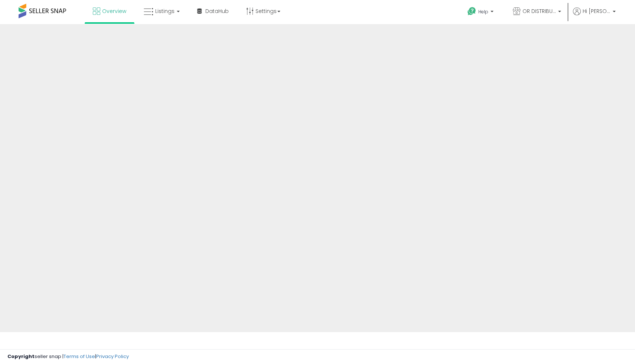 The height and width of the screenshot is (364, 635). What do you see at coordinates (481, 13) in the screenshot?
I see `a: Help` at bounding box center [481, 13].